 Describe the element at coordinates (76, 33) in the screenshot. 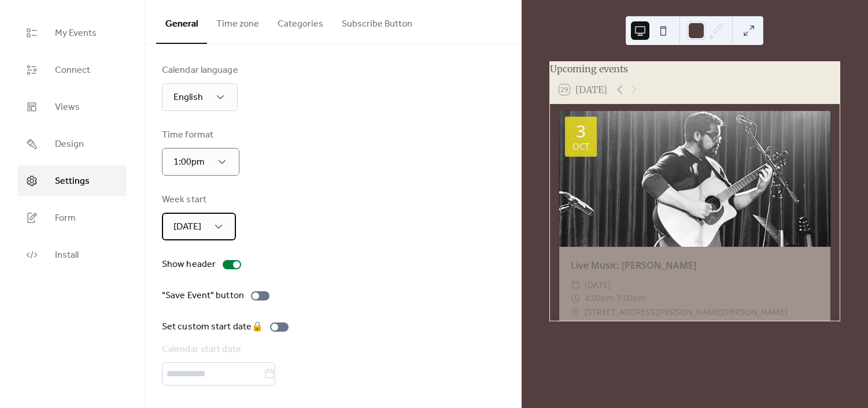

I see `span: My Events` at that location.